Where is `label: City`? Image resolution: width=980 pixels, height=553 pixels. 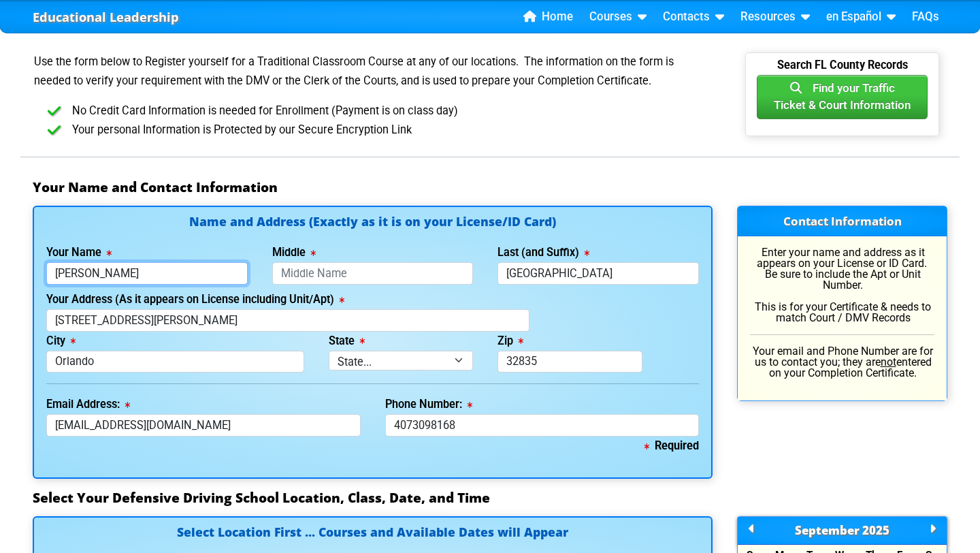 label: City is located at coordinates (61, 341).